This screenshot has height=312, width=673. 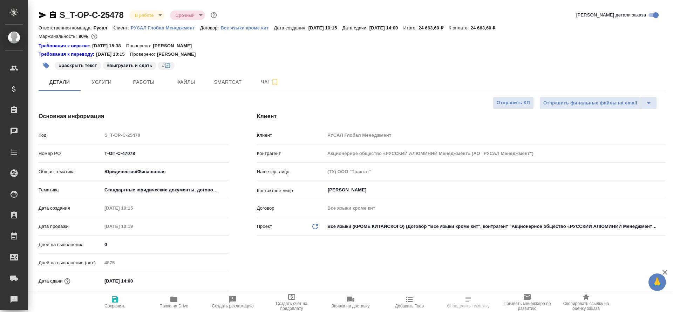 I want to click on button: Добавить тэг, so click(x=46, y=66).